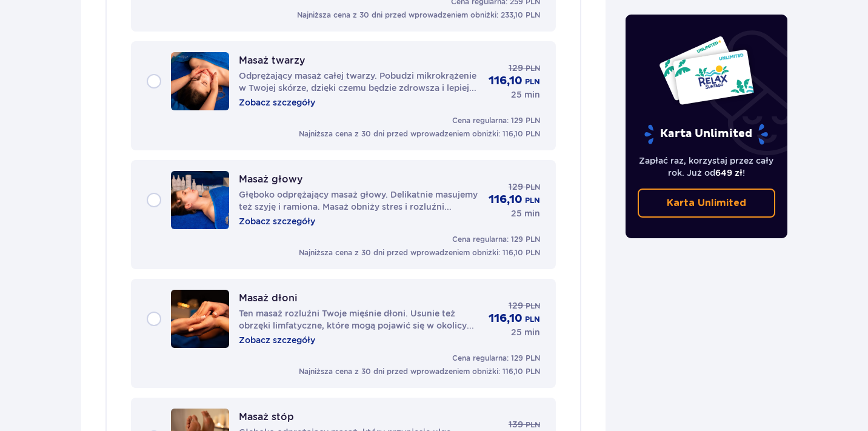 The height and width of the screenshot is (431, 868). Describe the element at coordinates (707, 167) in the screenshot. I see `p: Zapłać raz, korzystaj przez cały rok. Już od !` at that location.